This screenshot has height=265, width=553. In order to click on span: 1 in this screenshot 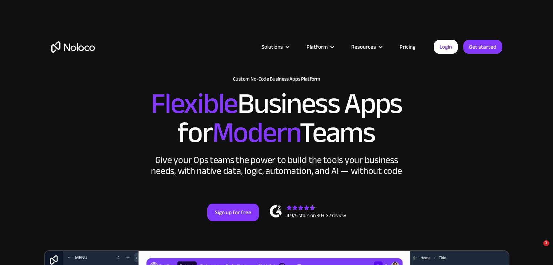, I will do `click(546, 243)`.